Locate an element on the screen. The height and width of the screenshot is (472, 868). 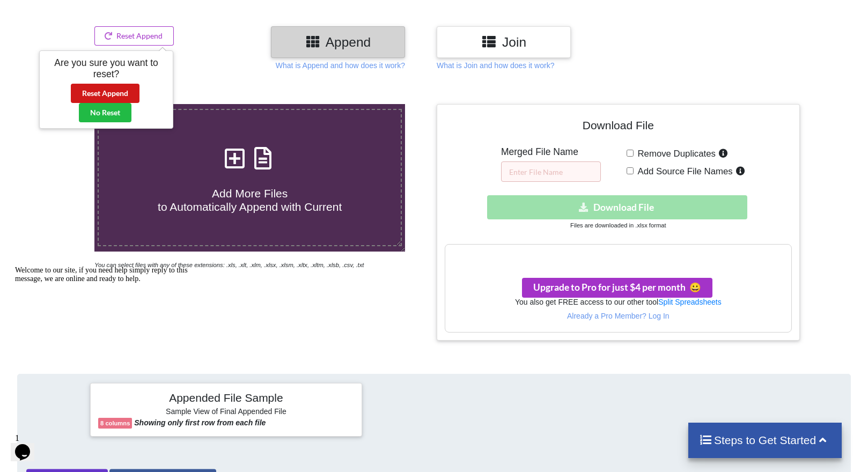
small: Files are downloaded in .xlsx format is located at coordinates (618, 226).